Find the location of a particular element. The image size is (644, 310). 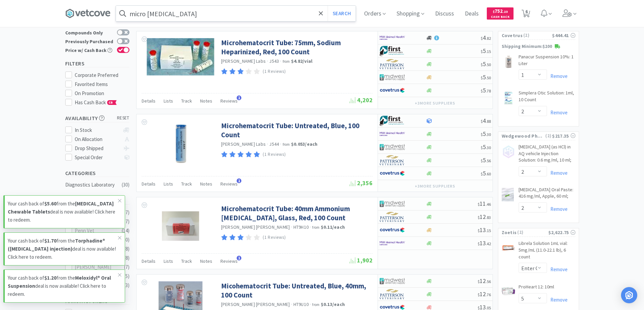

span: Cash Back is located at coordinates (500, 17).